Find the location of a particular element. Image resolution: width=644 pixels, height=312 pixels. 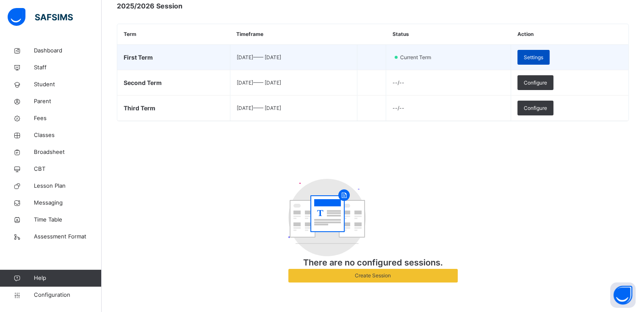

th: Timeframe is located at coordinates (294, 34).